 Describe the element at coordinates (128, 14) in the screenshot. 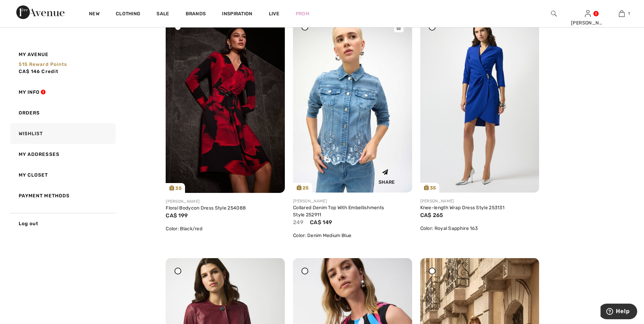

I see `a: Clothing` at that location.